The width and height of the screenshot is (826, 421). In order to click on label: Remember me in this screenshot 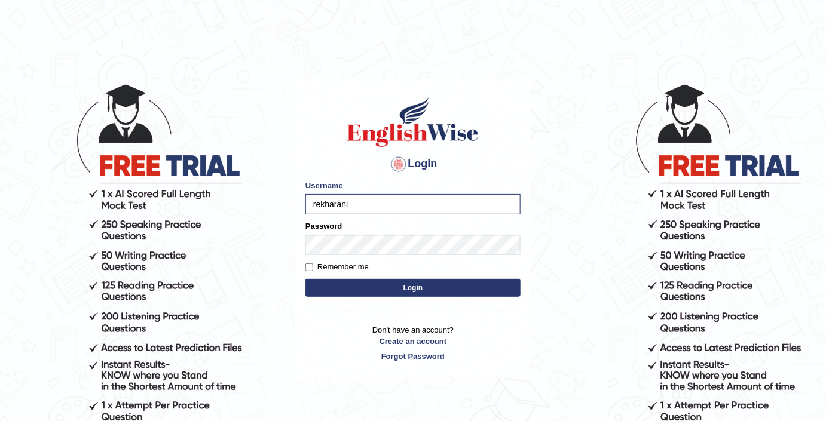, I will do `click(337, 267)`.